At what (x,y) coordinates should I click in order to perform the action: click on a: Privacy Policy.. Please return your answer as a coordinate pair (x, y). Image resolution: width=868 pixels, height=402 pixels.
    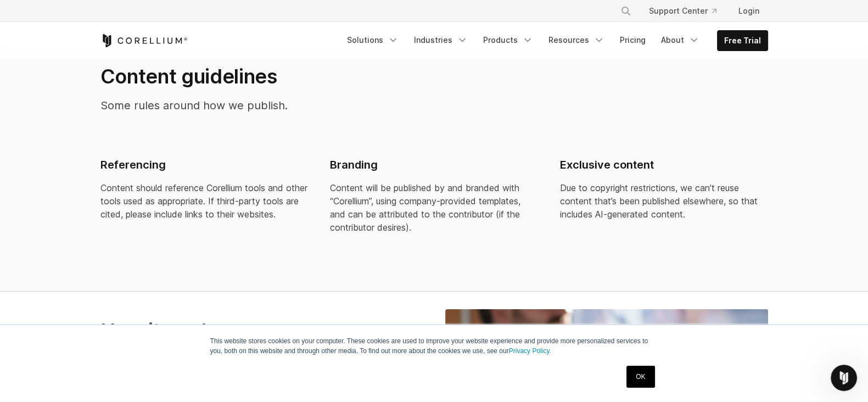
    Looking at the image, I should click on (529, 351).